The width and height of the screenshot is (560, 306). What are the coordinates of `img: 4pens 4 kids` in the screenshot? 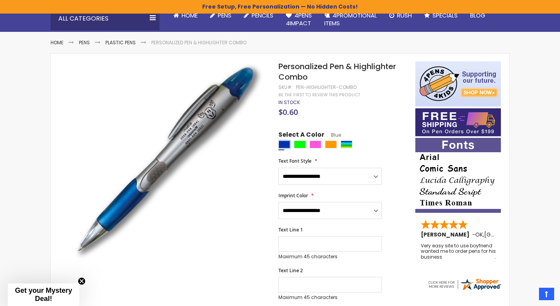 It's located at (458, 84).